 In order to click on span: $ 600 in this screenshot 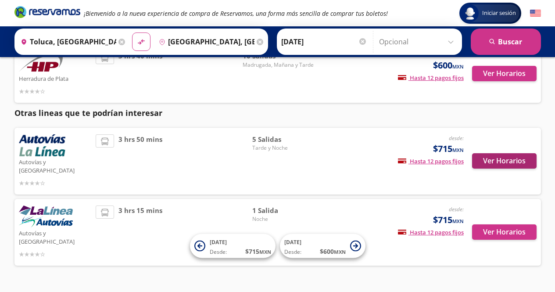, I will do `click(333, 251)`.